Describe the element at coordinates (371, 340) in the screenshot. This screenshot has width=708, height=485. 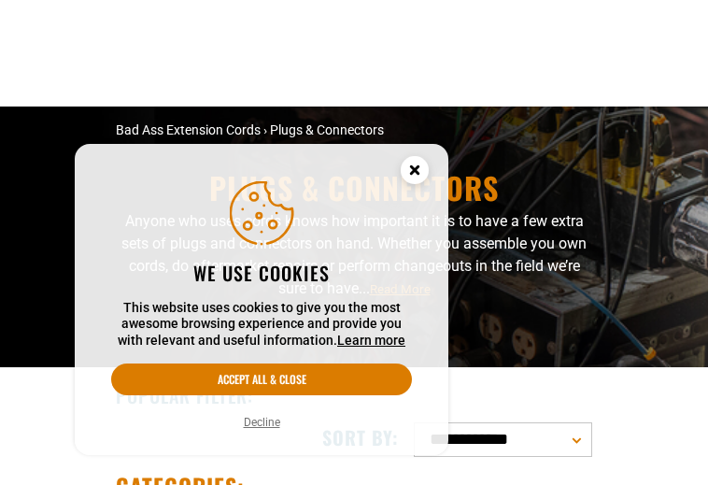
I see `a: Learn more` at that location.